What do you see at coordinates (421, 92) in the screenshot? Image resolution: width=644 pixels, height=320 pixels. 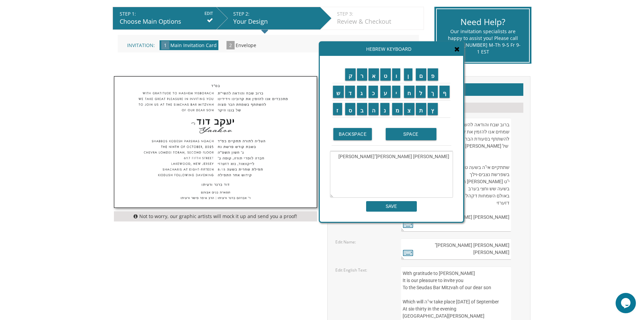 I see `input: ל` at bounding box center [421, 92].